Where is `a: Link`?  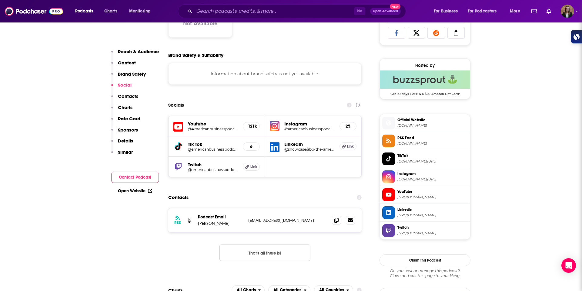 a: Link is located at coordinates (348, 146).